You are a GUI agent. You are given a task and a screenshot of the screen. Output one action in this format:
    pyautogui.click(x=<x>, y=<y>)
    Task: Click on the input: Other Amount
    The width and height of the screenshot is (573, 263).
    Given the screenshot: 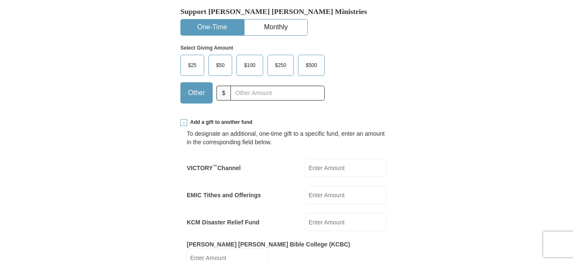 What is the action you would take?
    pyautogui.click(x=277, y=93)
    